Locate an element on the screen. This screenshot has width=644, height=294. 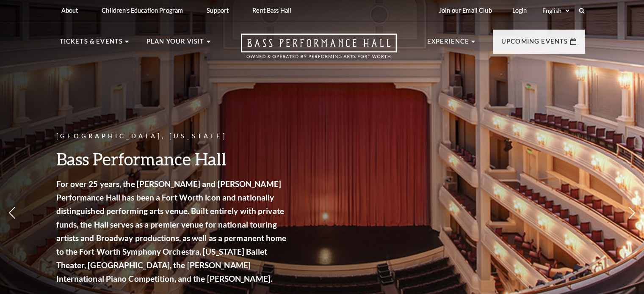
h3: Bass Performance Hall is located at coordinates (173, 158).